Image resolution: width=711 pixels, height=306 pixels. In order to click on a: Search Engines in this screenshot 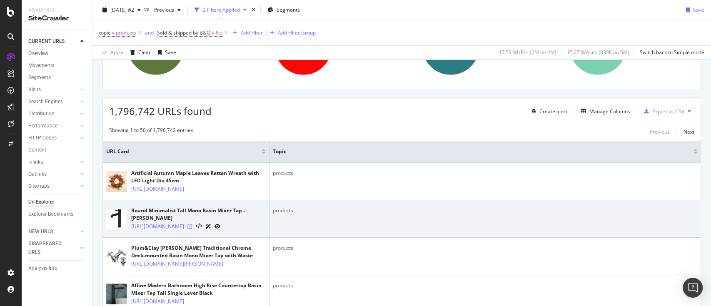, I will do `click(53, 102)`.